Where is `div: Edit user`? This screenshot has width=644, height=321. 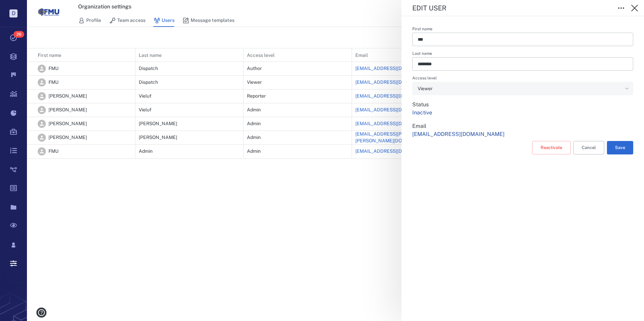 div: Edit user is located at coordinates (510, 8).